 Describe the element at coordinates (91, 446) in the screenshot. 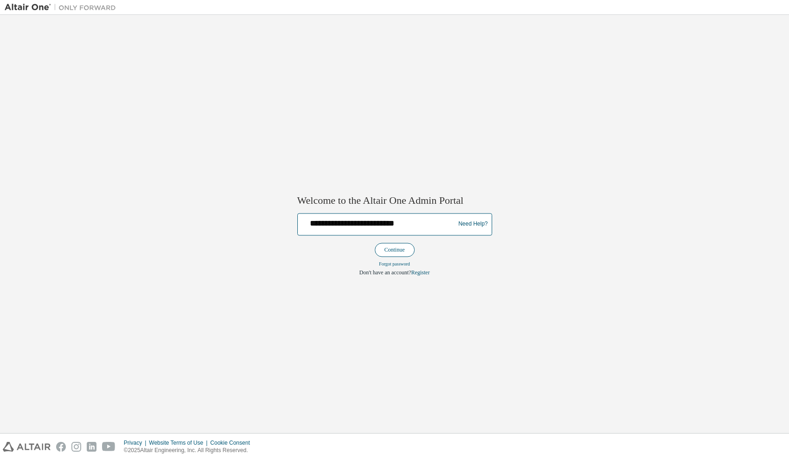

I see `img: linkedin.svg` at that location.